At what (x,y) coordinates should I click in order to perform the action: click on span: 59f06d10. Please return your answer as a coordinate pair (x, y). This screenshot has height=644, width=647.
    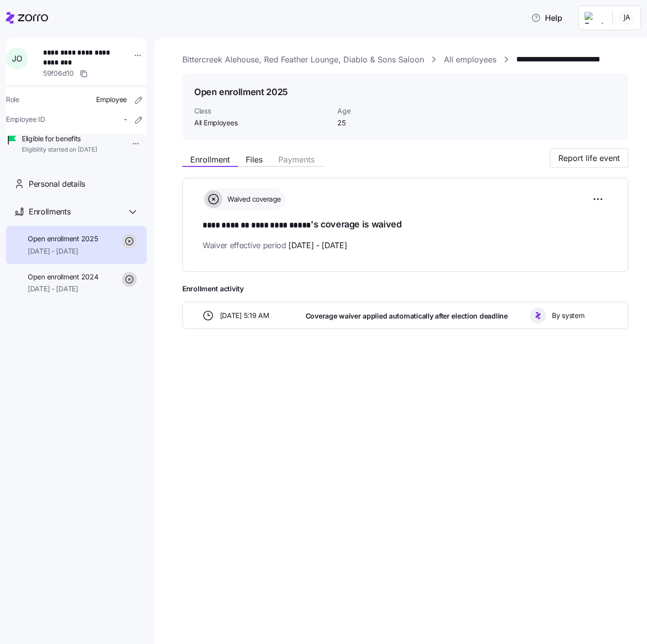
    Looking at the image, I should click on (58, 73).